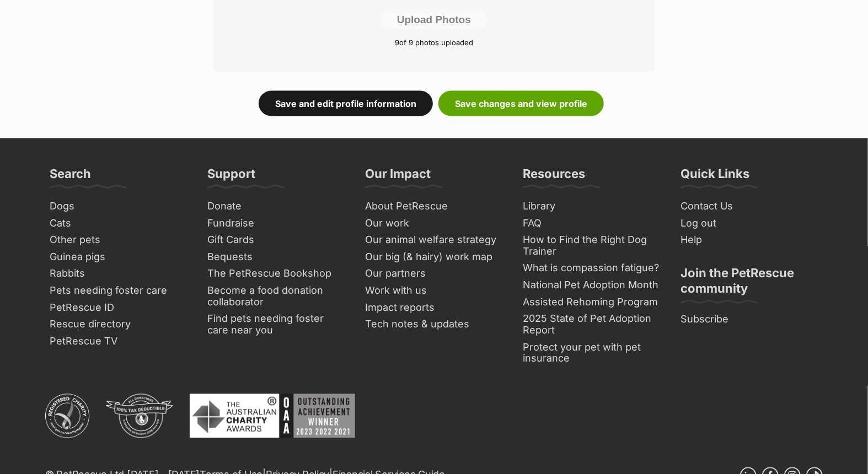 The width and height of the screenshot is (868, 474). What do you see at coordinates (554, 177) in the screenshot?
I see `h3: Resources` at bounding box center [554, 177].